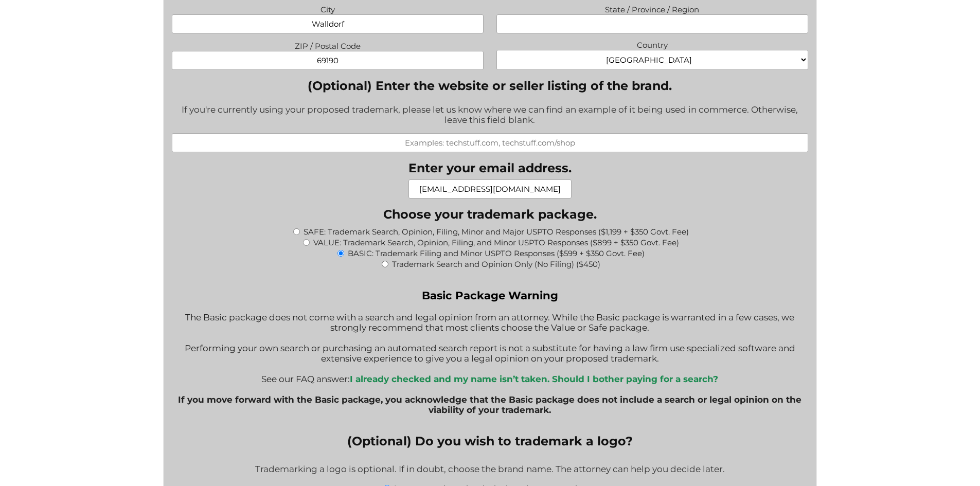 The height and width of the screenshot is (486, 980). What do you see at coordinates (534, 379) in the screenshot?
I see `b: I already checked and my name isn’t taken. Should I bother paying for a search?` at bounding box center [534, 379].